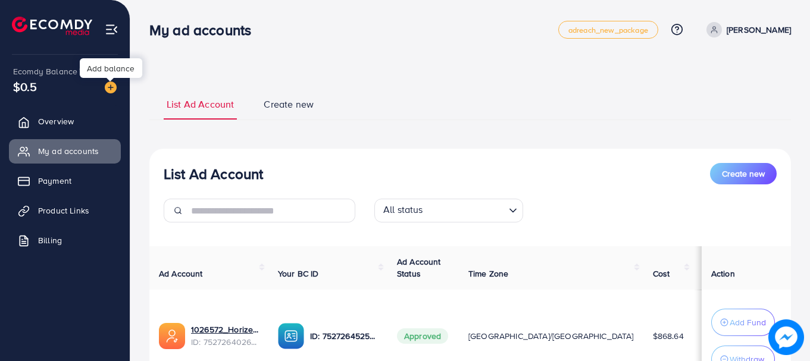 The image size is (810, 361). I want to click on span: $0.5, so click(25, 86).